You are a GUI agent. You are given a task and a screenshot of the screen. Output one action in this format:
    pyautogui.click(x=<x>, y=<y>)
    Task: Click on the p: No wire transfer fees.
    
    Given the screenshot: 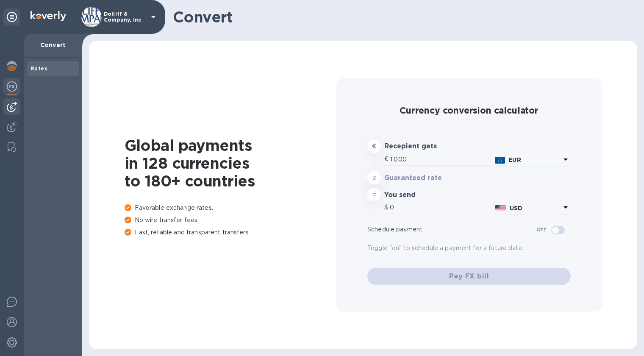 What is the action you would take?
    pyautogui.click(x=231, y=220)
    